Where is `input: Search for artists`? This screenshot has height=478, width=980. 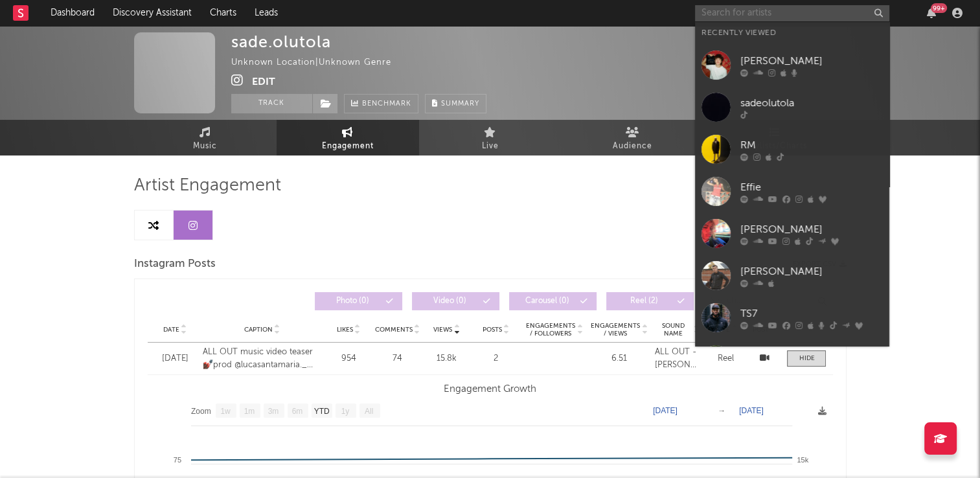
input: Search for artists is located at coordinates (792, 13).